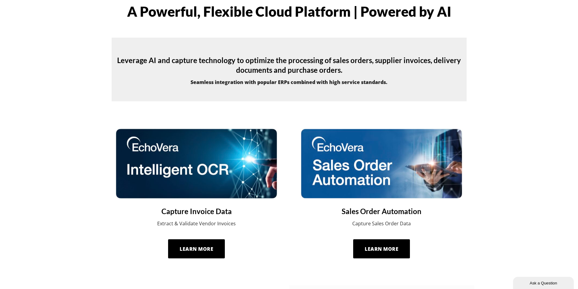 The height and width of the screenshot is (289, 578). What do you see at coordinates (289, 65) in the screenshot?
I see `h4: Leverage AI and capture technology to optimize the processing of sales orders, supplier invoices,...` at bounding box center [289, 65].